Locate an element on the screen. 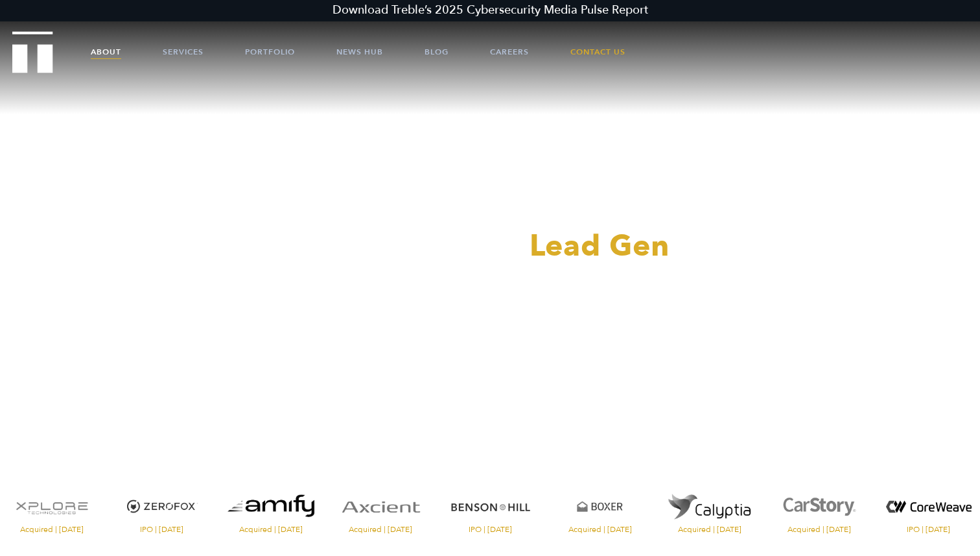 The height and width of the screenshot is (556, 980). a: Services is located at coordinates (183, 52).